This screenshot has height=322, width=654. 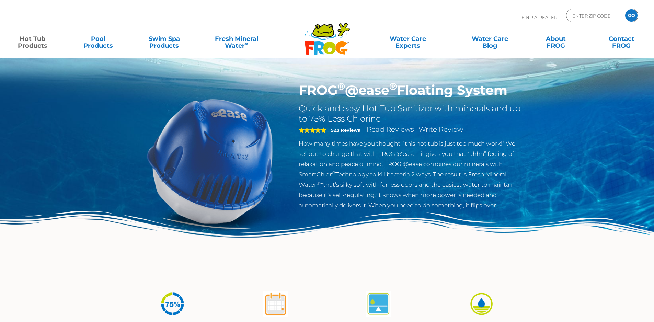 I want to click on img: Self-Regulates for Continuous Crystal-Clear Water — FROG® Smart Water Care, so click(x=378, y=304).